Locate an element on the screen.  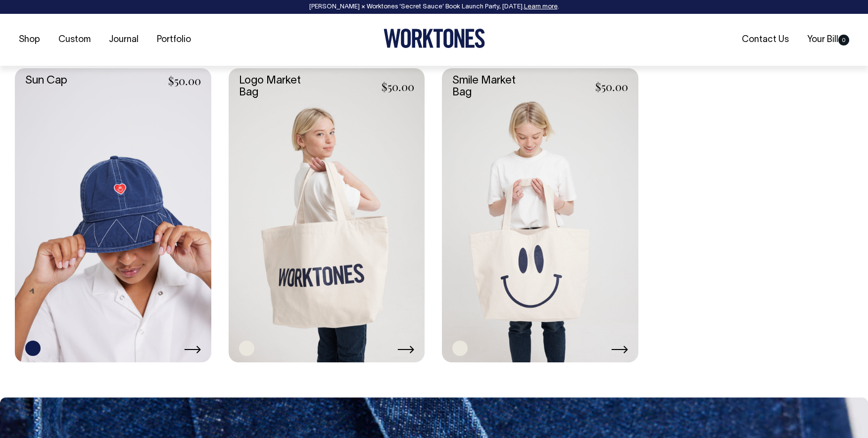
a: Journal is located at coordinates (124, 39).